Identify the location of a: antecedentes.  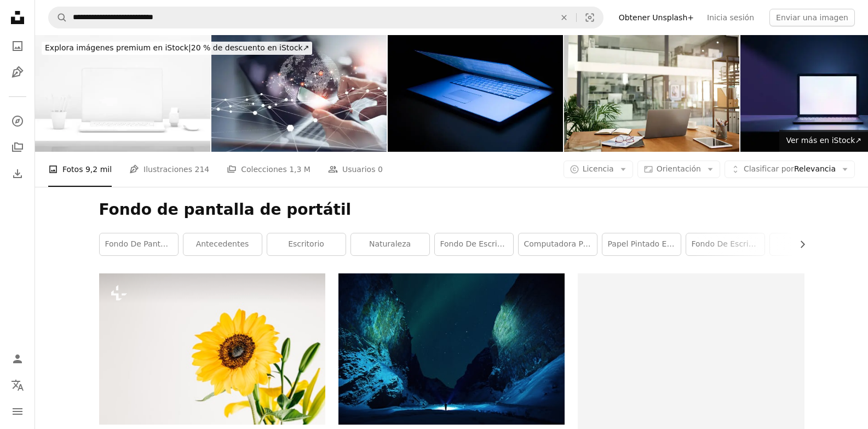
(222, 244).